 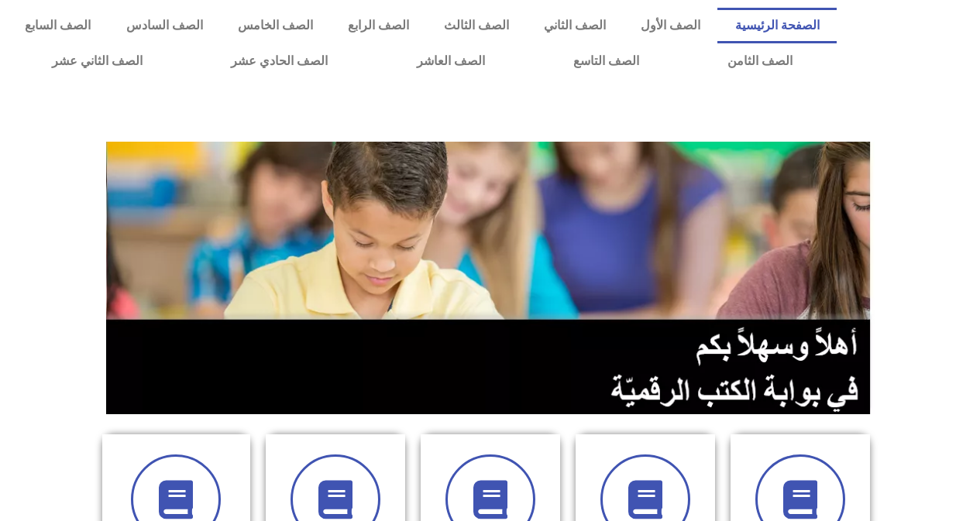 What do you see at coordinates (670, 26) in the screenshot?
I see `a: الصف الأول` at bounding box center [670, 26].